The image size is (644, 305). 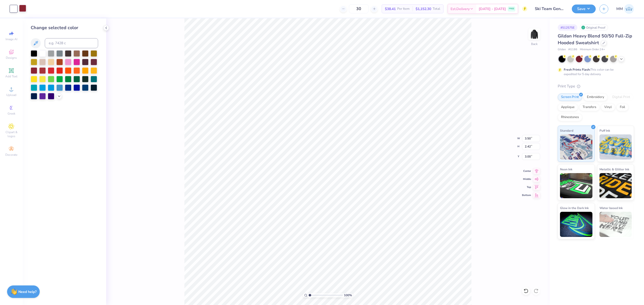 I want to click on img: Standard, so click(x=576, y=147).